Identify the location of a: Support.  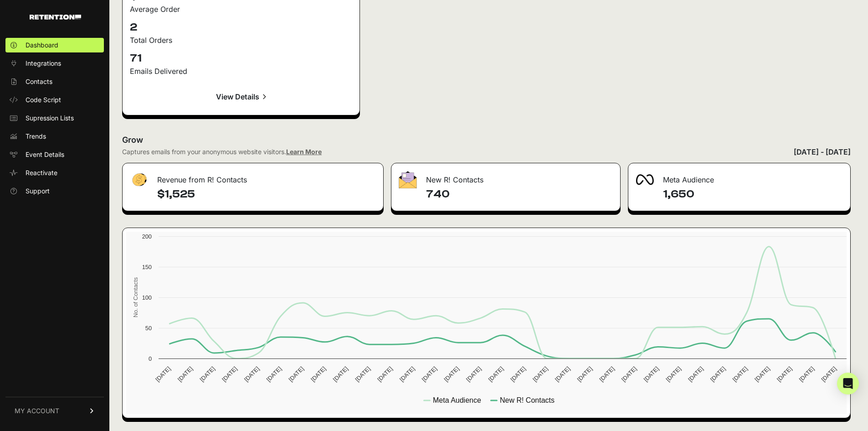
(55, 191).